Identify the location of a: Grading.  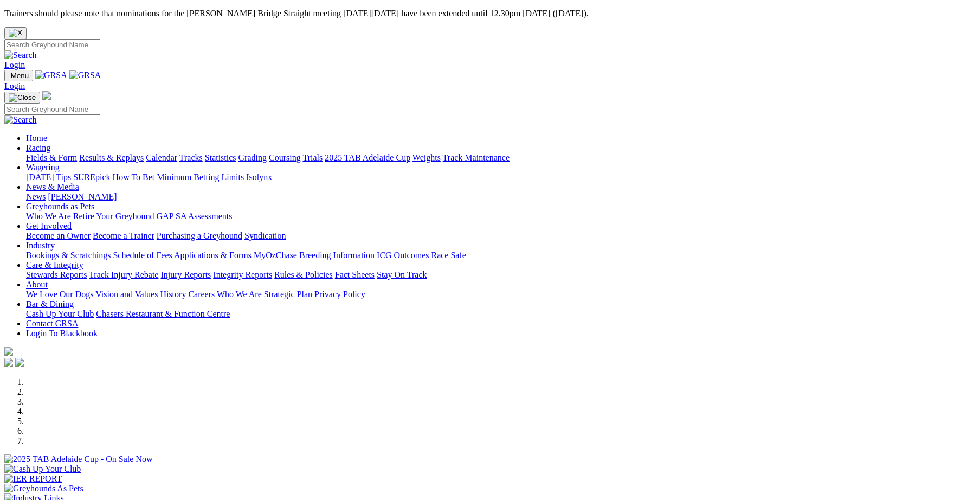
(252, 157).